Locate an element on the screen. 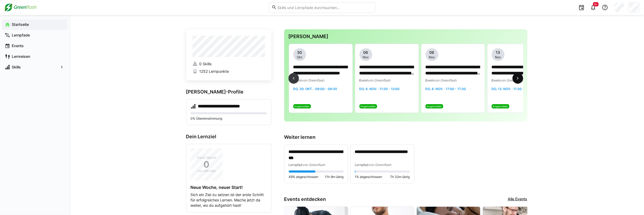 This screenshot has height=215, width=644. span: Do, 30. Okt. · 09:00 - 09:30 is located at coordinates (315, 89).